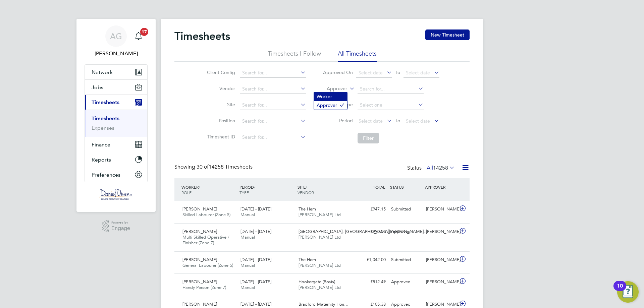  Describe the element at coordinates (203, 167) in the screenshot. I see `span: 30 of` at that location.